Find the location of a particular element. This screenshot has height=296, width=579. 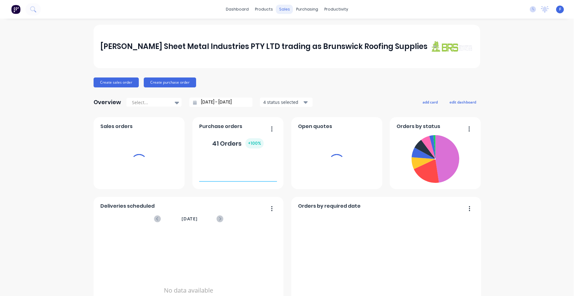

div: 41 Orders is located at coordinates (238, 143).